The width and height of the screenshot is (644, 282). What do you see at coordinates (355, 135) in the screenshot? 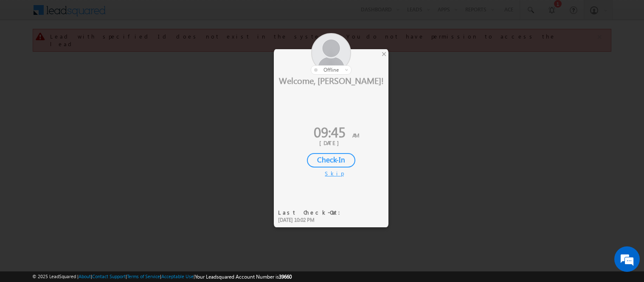
I see `span: AM` at bounding box center [355, 135].